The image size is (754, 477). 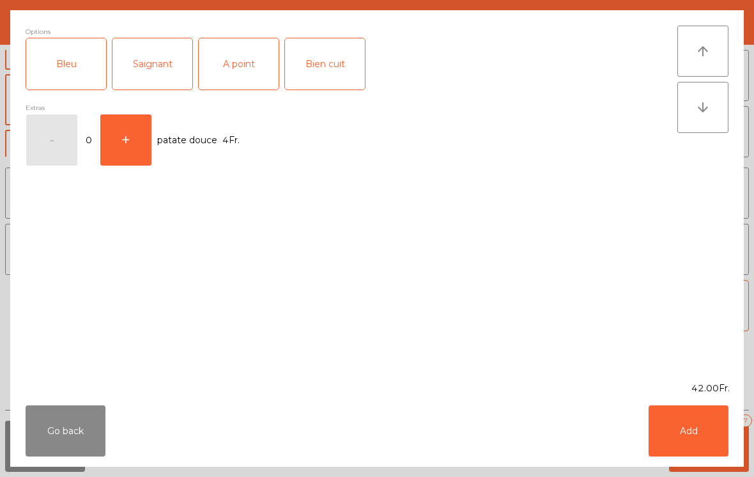 What do you see at coordinates (352, 107) in the screenshot?
I see `div: Extras` at bounding box center [352, 107].